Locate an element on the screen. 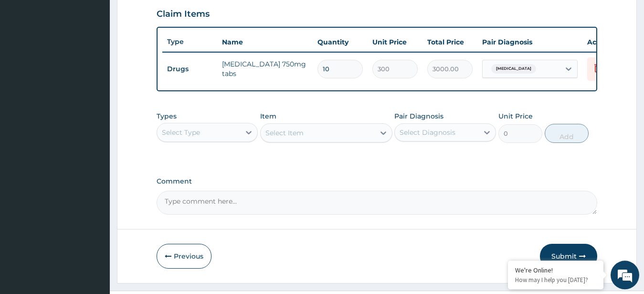 The height and width of the screenshot is (294, 644). div: Select Type is located at coordinates (181, 132).